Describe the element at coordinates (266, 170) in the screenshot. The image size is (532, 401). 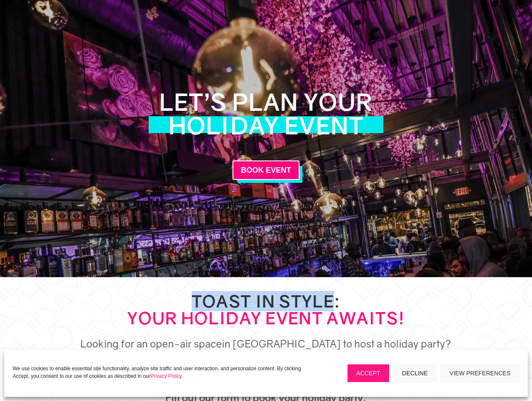
I see `a: BOOK EVENT` at that location.